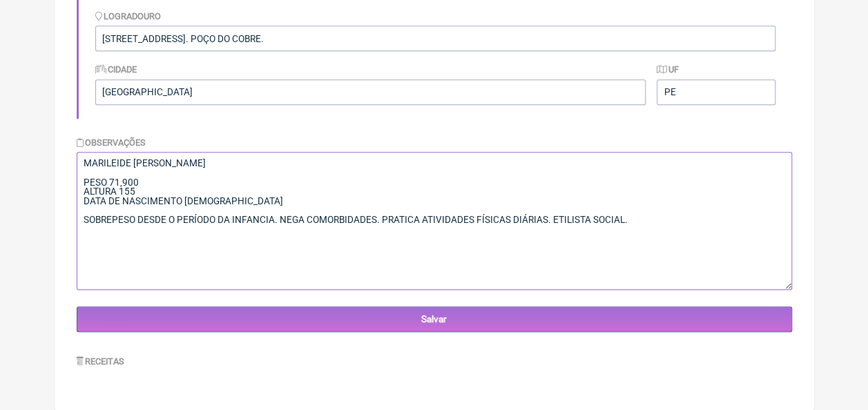  What do you see at coordinates (101, 361) in the screenshot?
I see `label: Receitas` at bounding box center [101, 361].